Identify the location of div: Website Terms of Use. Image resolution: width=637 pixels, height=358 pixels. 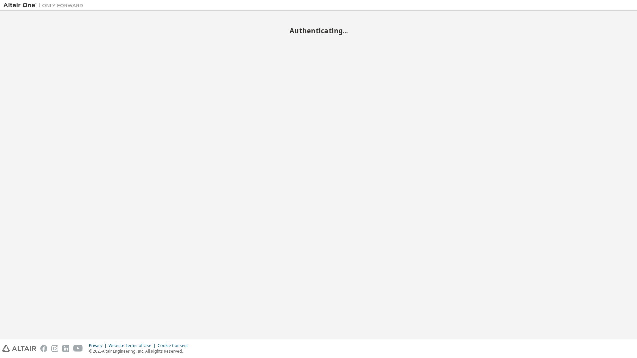
(133, 345).